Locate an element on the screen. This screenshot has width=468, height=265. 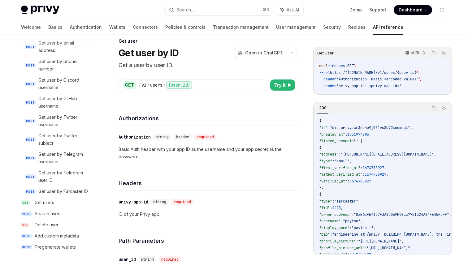
span: 'privy-app-id: <privy-app-id>' is located at coordinates (369, 86).